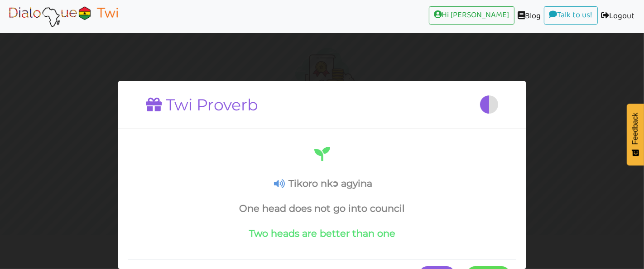 The width and height of the screenshot is (644, 269). I want to click on h1: Twi Proverb, so click(202, 105).